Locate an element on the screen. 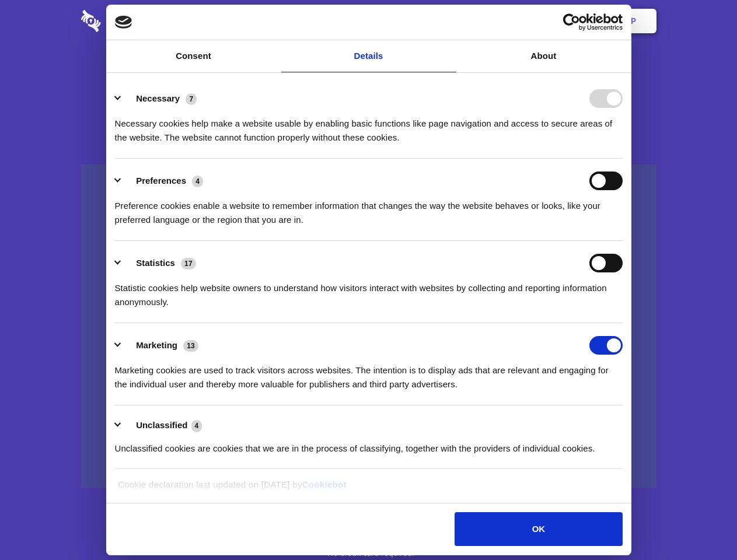  span: 7 is located at coordinates (191, 99).